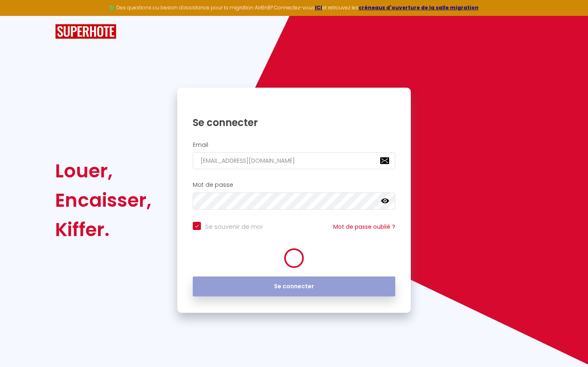 The image size is (588, 367). Describe the element at coordinates (294, 122) in the screenshot. I see `h1: Se connecter` at that location.